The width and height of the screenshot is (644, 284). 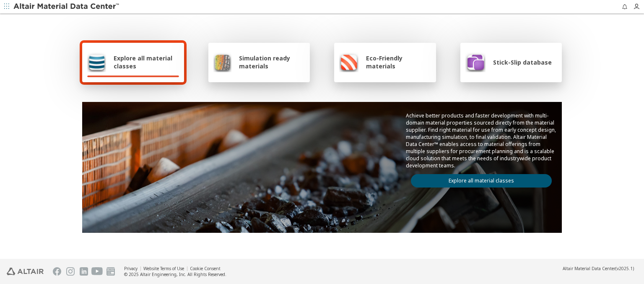 What do you see at coordinates (272, 62) in the screenshot?
I see `span: Simulation ready materials` at bounding box center [272, 62].